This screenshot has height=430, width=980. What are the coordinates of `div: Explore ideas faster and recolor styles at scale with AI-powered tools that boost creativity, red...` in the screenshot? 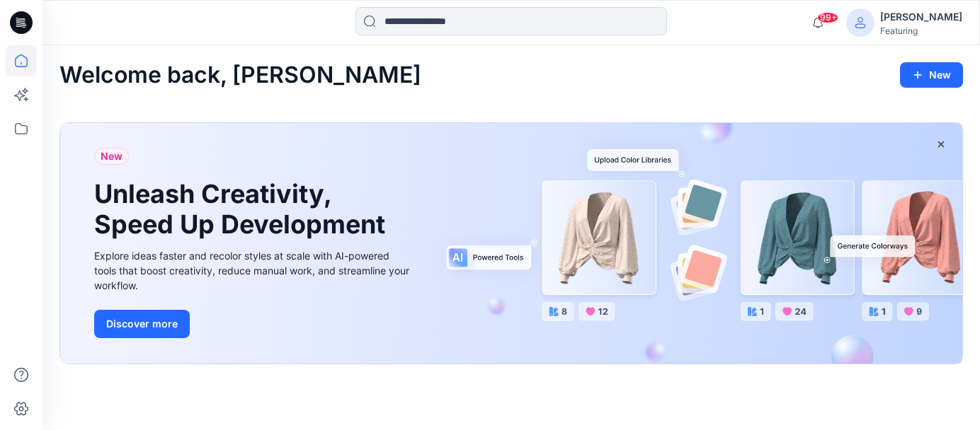 It's located at (253, 271).